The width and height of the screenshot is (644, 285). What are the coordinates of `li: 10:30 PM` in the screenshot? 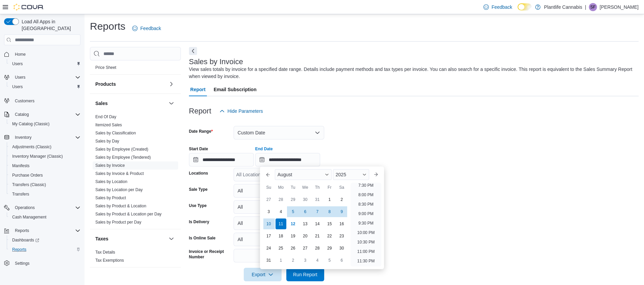 It's located at (366, 242).